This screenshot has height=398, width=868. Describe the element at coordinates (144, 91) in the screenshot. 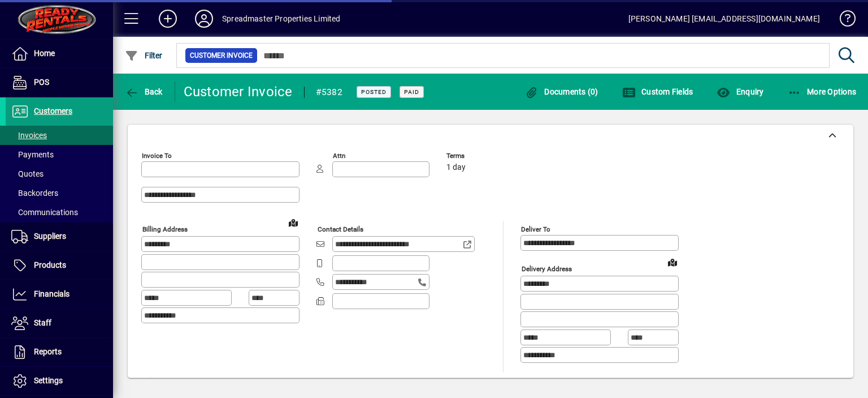

I see `span: Back` at that location.